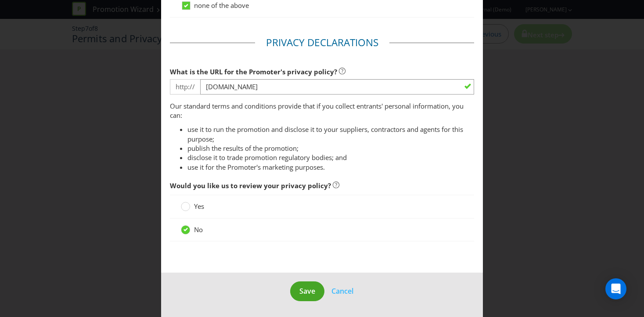 Image resolution: width=644 pixels, height=317 pixels. Describe the element at coordinates (185, 86) in the screenshot. I see `span: http://` at that location.